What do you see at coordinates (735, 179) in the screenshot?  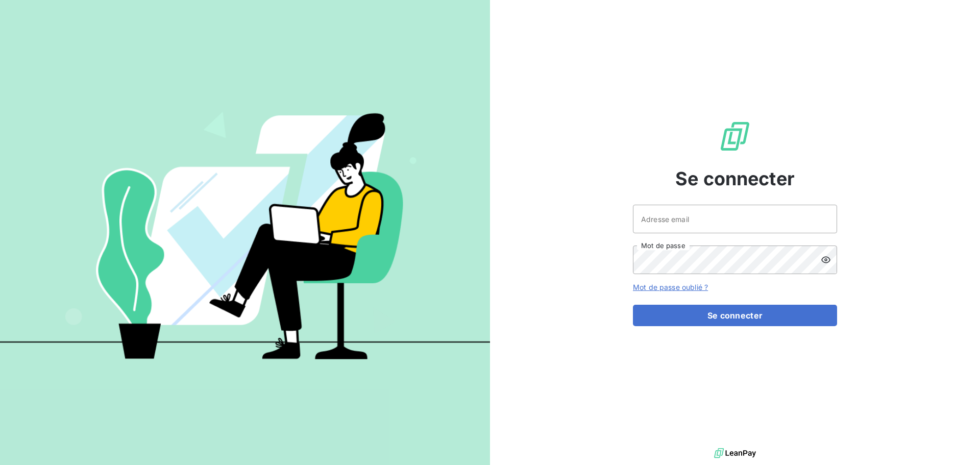 I see `span: Se connecter` at bounding box center [735, 179].